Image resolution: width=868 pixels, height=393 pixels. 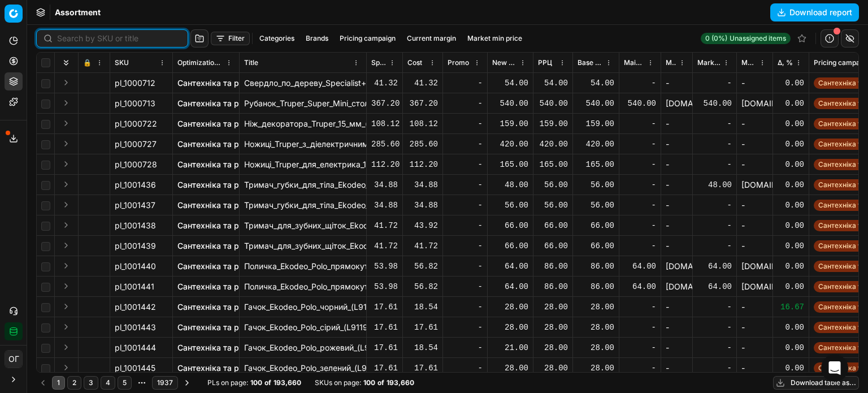 What do you see at coordinates (136, 144) in the screenshot?
I see `span: pl_1000727` at bounding box center [136, 144].